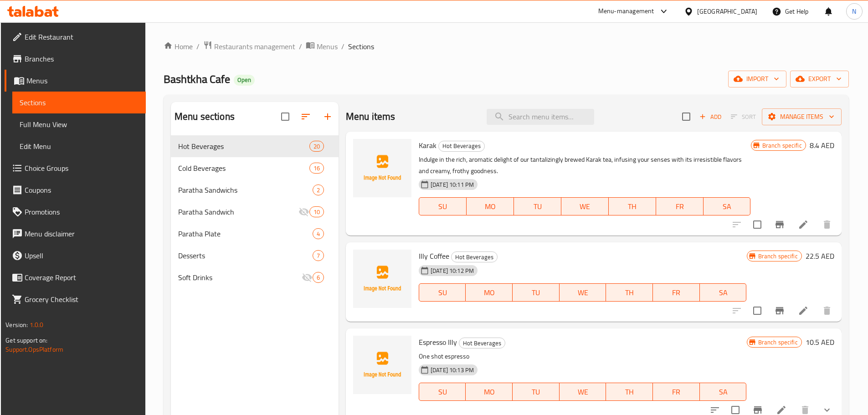 The height and width of the screenshot is (415, 868). What do you see at coordinates (782, 146) in the screenshot?
I see `span: Branch specific` at bounding box center [782, 146].